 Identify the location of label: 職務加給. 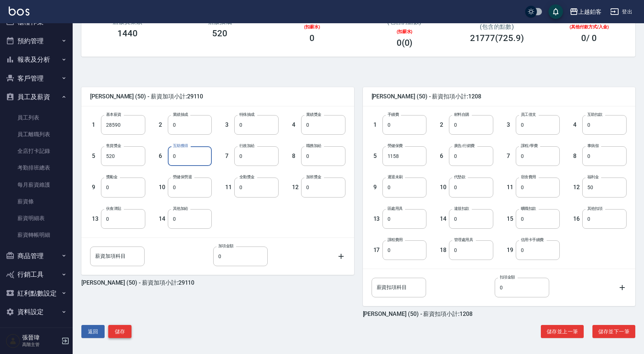
(314, 146).